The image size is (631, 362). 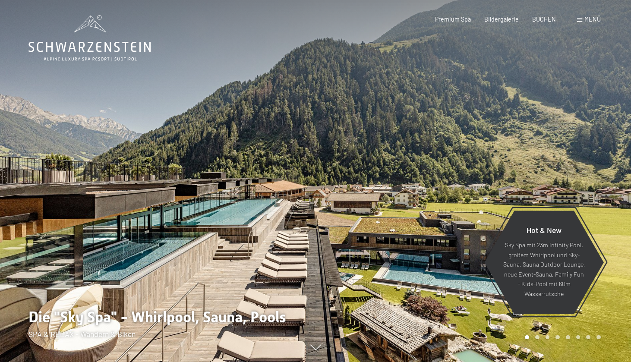 What do you see at coordinates (453, 19) in the screenshot?
I see `a: Premium Spa` at bounding box center [453, 19].